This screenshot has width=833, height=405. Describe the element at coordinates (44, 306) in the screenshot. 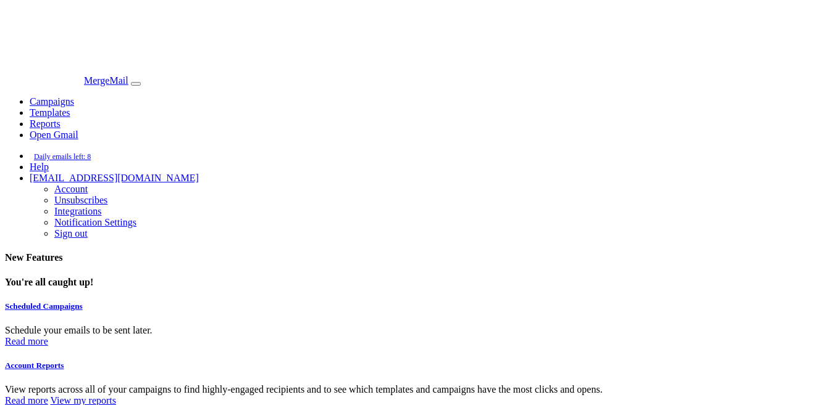

I see `a: Scheduled Campaigns` at that location.